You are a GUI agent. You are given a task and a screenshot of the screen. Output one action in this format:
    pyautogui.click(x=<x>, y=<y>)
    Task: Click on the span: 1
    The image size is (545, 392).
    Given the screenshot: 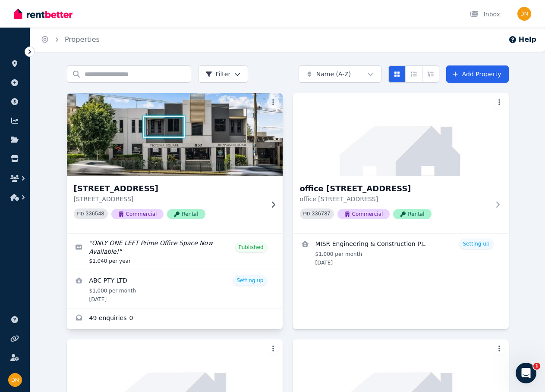 What is the action you would take?
    pyautogui.click(x=537, y=366)
    